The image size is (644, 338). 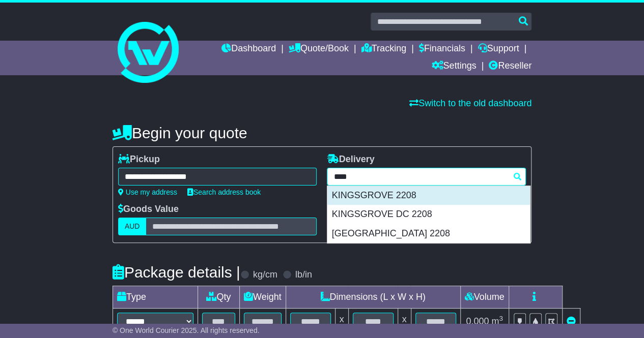 I want to click on a: Reseller, so click(x=510, y=67).